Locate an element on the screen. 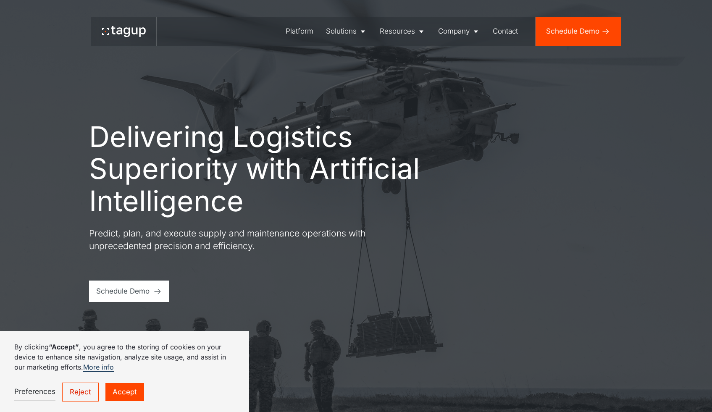 The height and width of the screenshot is (412, 712). a: Contact is located at coordinates (506, 32).